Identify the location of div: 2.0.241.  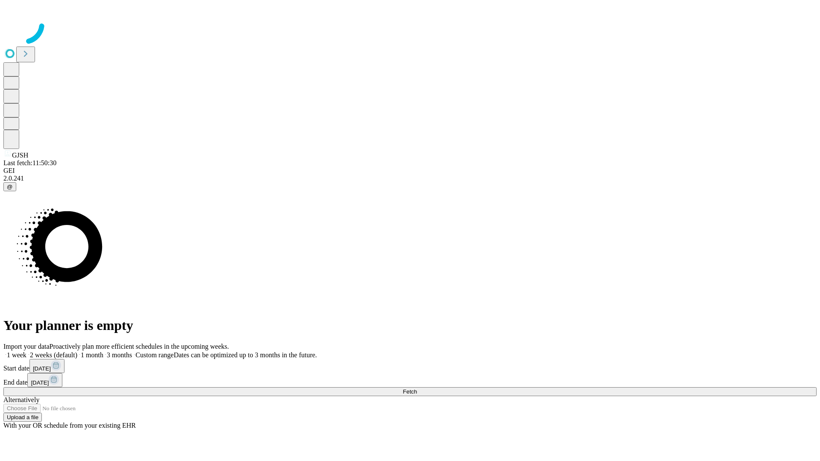
(410, 178).